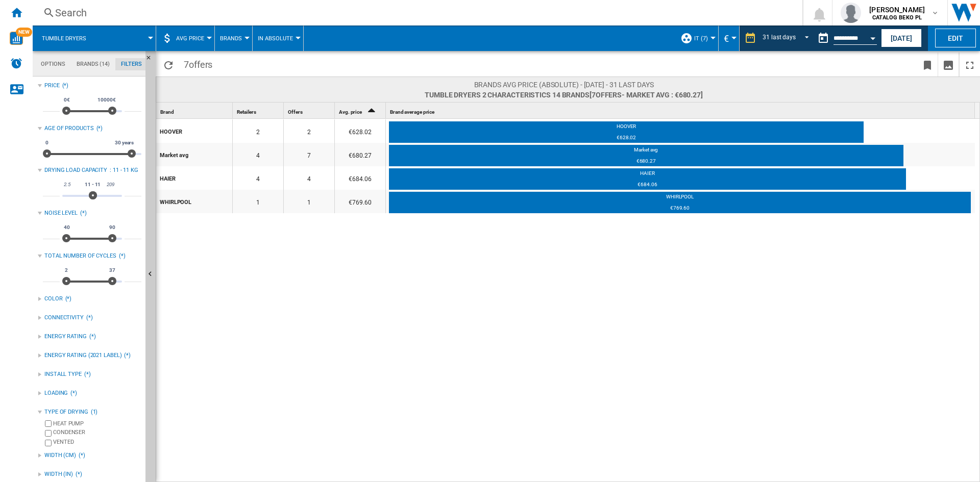 This screenshot has width=980, height=482. I want to click on div: Age of products, so click(69, 129).